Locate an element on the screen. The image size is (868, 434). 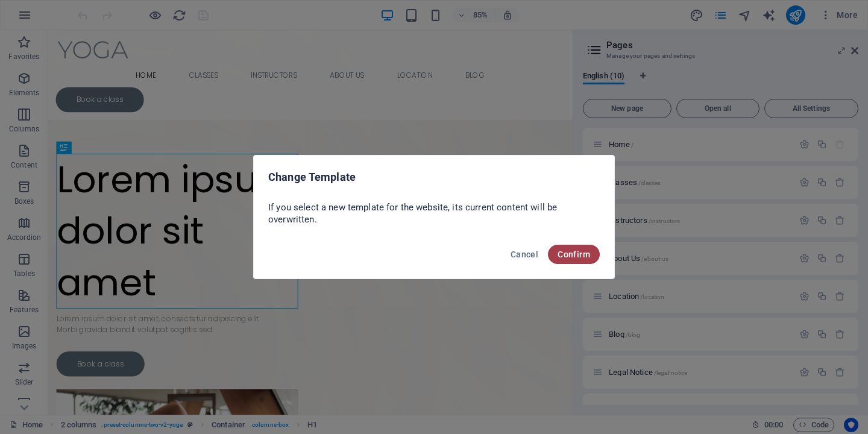
button: Confirm is located at coordinates (574, 255).